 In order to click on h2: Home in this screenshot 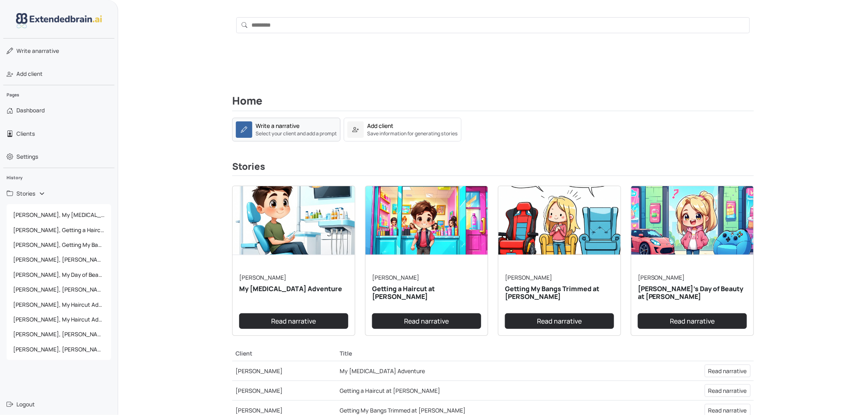, I will do `click(493, 103)`.